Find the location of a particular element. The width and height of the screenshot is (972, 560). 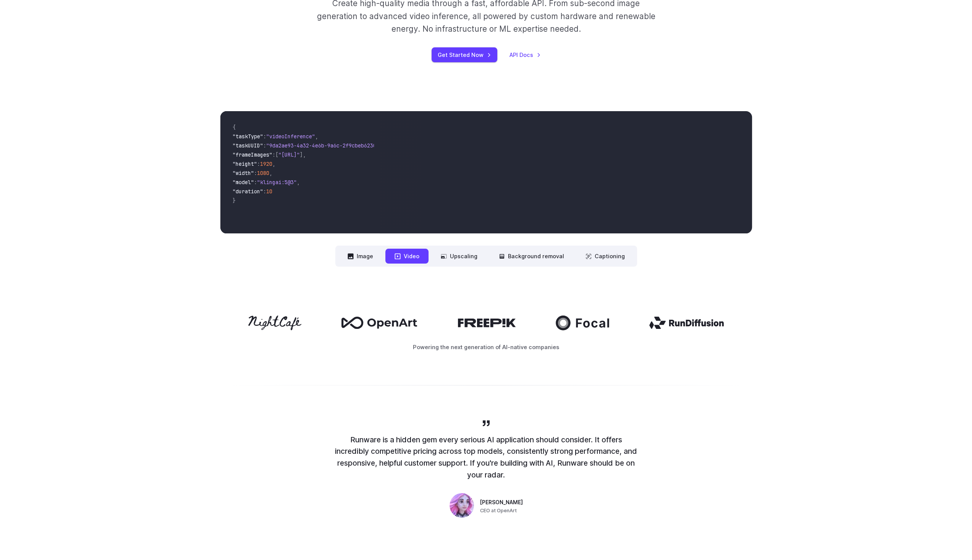

span: "taskUUID" is located at coordinates (248, 145).